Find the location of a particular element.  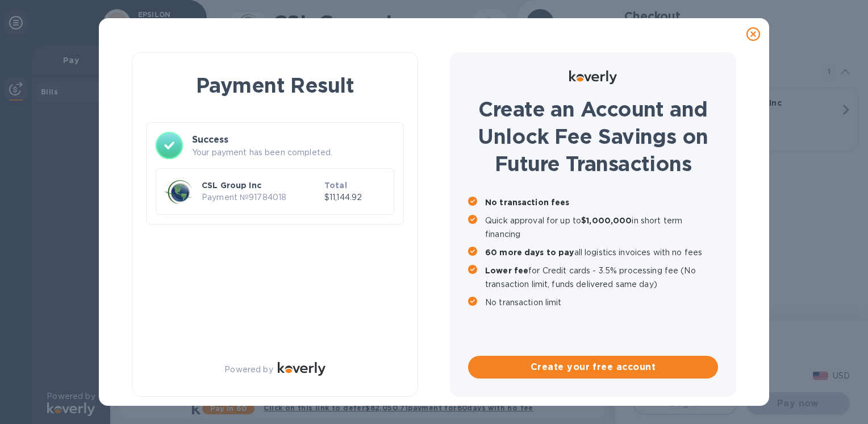

b: Lower fee is located at coordinates (507, 270).